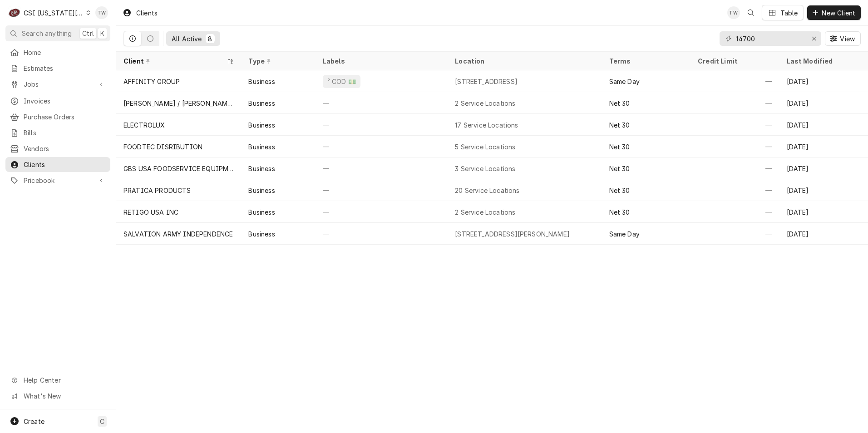 The image size is (868, 433). I want to click on div: Labels, so click(381, 61).